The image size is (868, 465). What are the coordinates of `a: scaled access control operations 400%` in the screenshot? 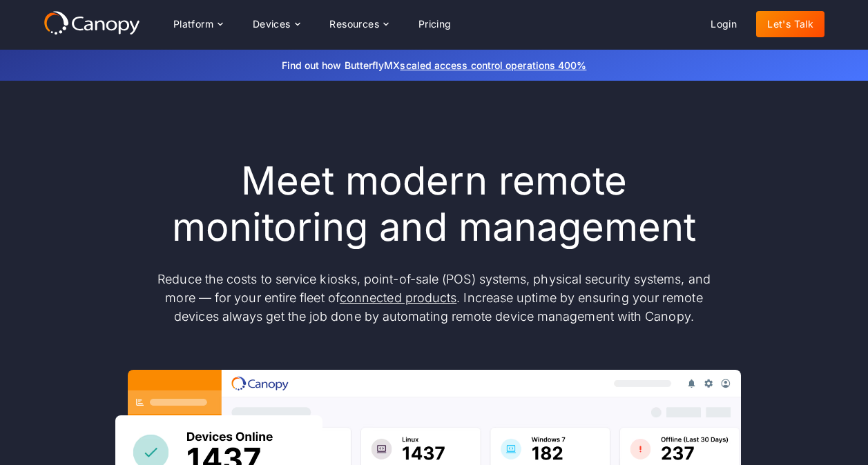 It's located at (493, 65).